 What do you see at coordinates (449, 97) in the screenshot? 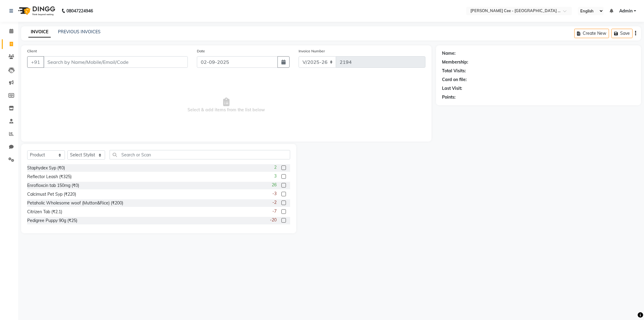
I see `div: Points:` at bounding box center [449, 97].